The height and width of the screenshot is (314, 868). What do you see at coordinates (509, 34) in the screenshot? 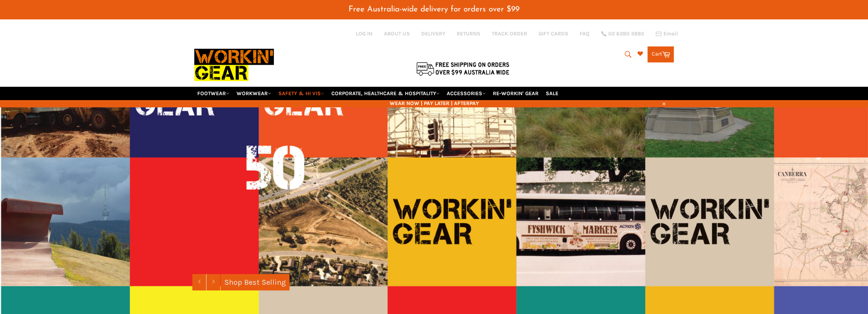
I see `a: TRACK ORDER` at bounding box center [509, 34].